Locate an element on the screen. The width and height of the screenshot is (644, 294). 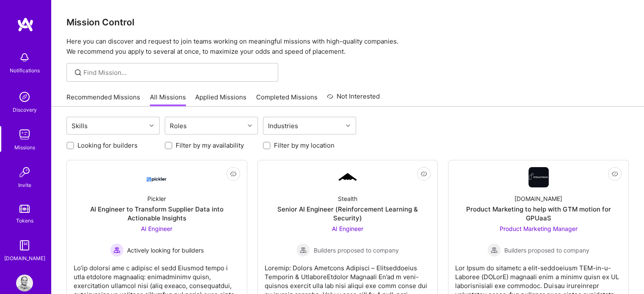
label: Filter by my location is located at coordinates (304, 145).